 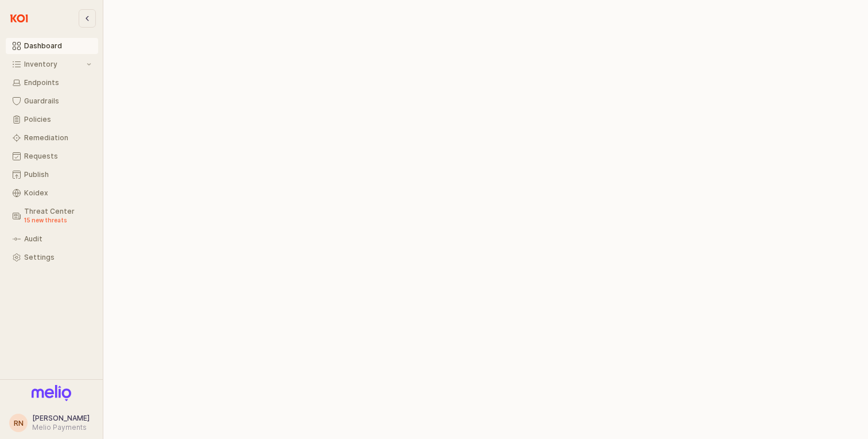 What do you see at coordinates (52, 156) in the screenshot?
I see `button: Requests` at bounding box center [52, 156].